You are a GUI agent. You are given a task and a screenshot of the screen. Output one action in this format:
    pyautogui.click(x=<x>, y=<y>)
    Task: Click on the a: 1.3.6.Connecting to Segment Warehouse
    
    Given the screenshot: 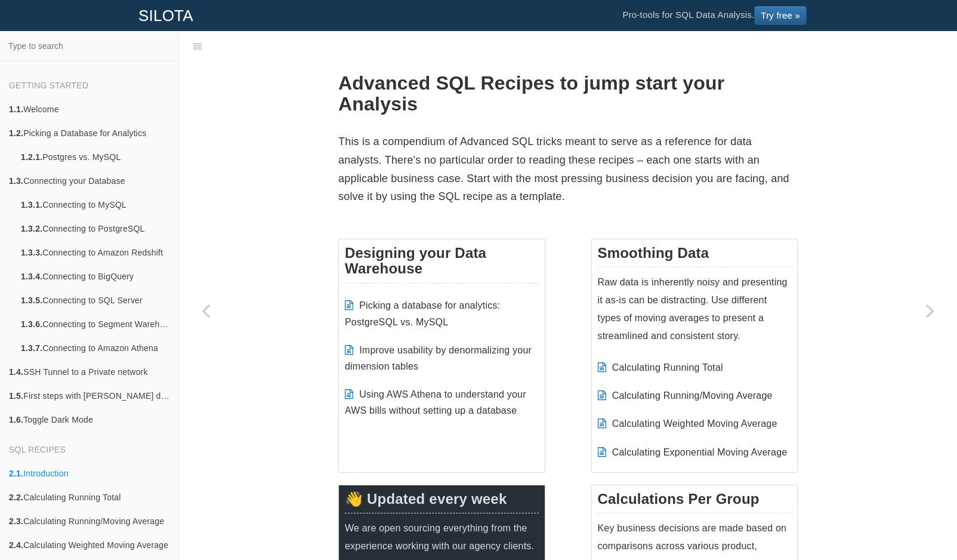 What is the action you would take?
    pyautogui.click(x=95, y=324)
    